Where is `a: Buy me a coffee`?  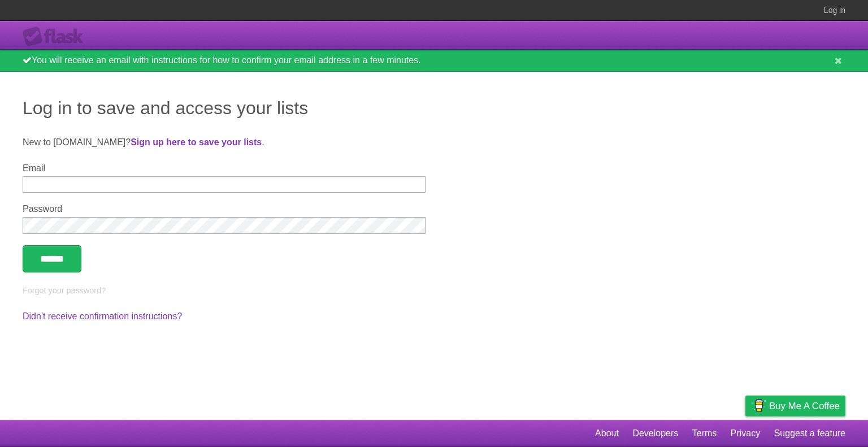
a: Buy me a coffee is located at coordinates (794, 406).